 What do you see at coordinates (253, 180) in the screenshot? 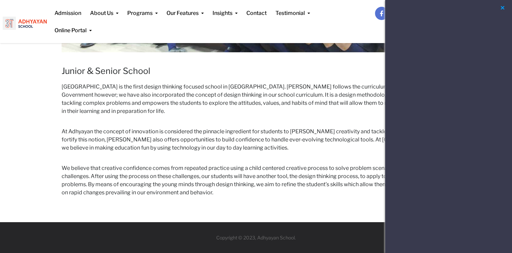
I see `h6: We believe that creative confidence comes from repeated practice using a child centered creative ...` at bounding box center [253, 180].